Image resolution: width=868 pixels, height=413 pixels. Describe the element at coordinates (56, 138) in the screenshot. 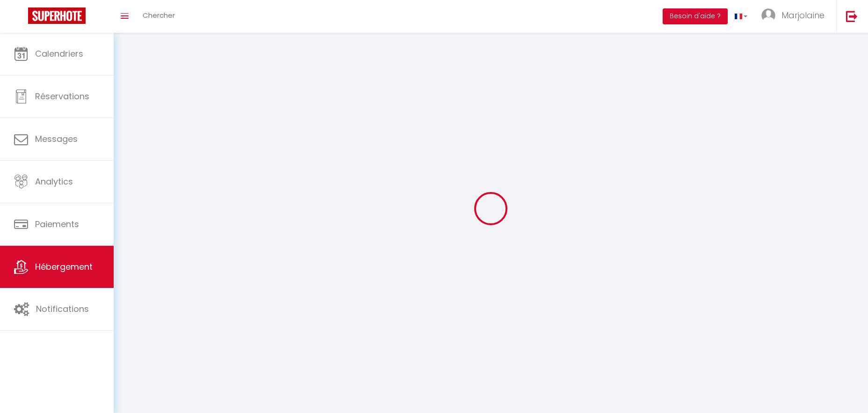

I see `span: Messages` at that location.